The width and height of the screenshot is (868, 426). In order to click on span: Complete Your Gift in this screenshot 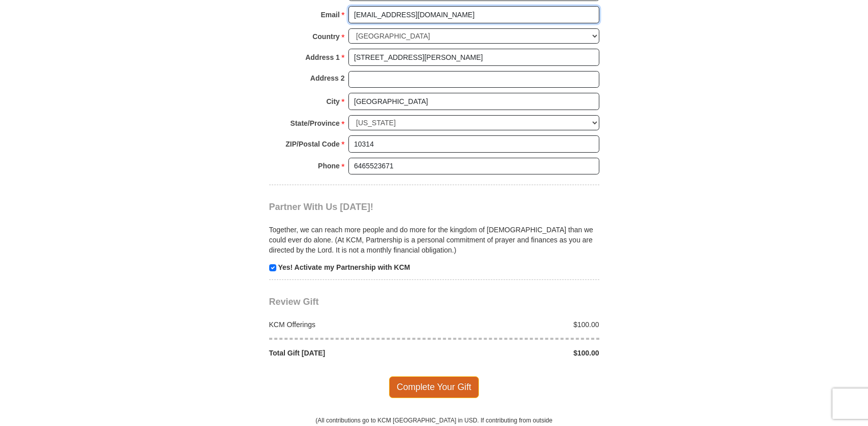, I will do `click(434, 387)`.